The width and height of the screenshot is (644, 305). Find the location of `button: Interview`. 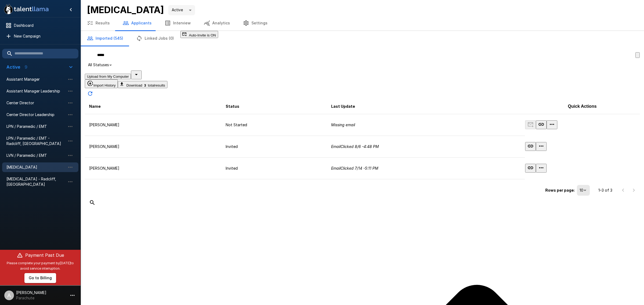

button: Interview is located at coordinates (178, 23).